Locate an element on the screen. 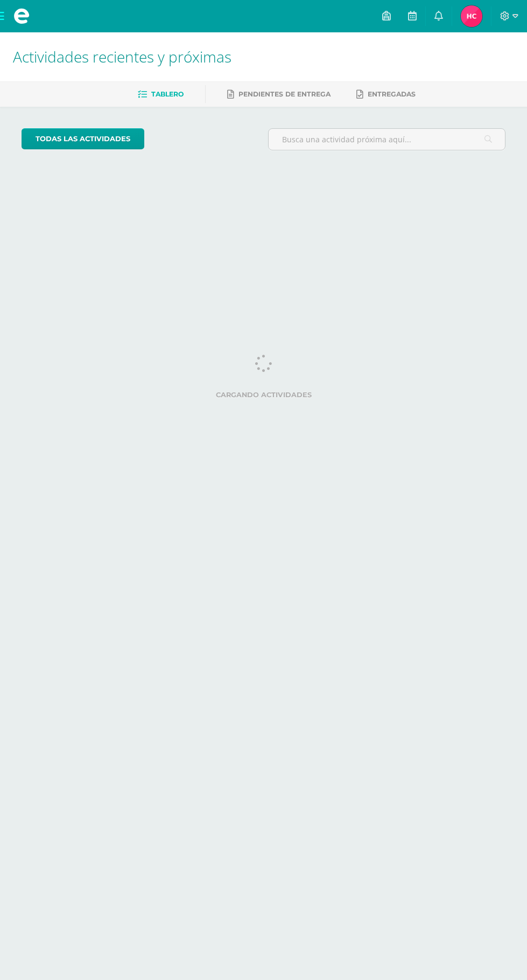 The width and height of the screenshot is (527, 980). label: Cargando actividades is located at coordinates (263, 394).